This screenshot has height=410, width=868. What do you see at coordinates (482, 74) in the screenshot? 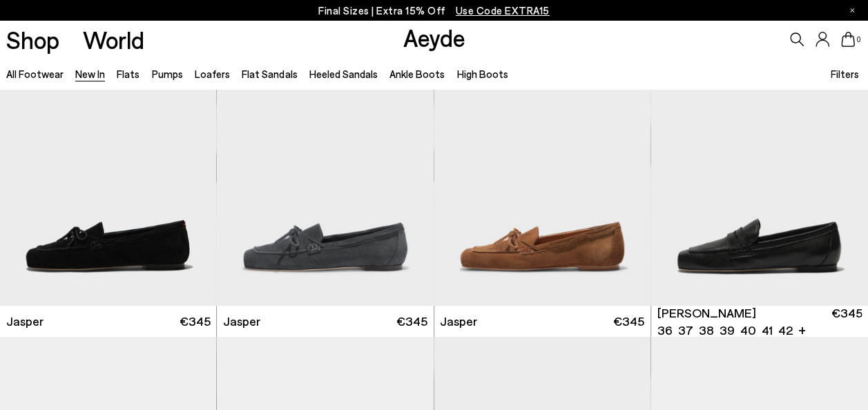
I see `a: High Boots` at bounding box center [482, 74].